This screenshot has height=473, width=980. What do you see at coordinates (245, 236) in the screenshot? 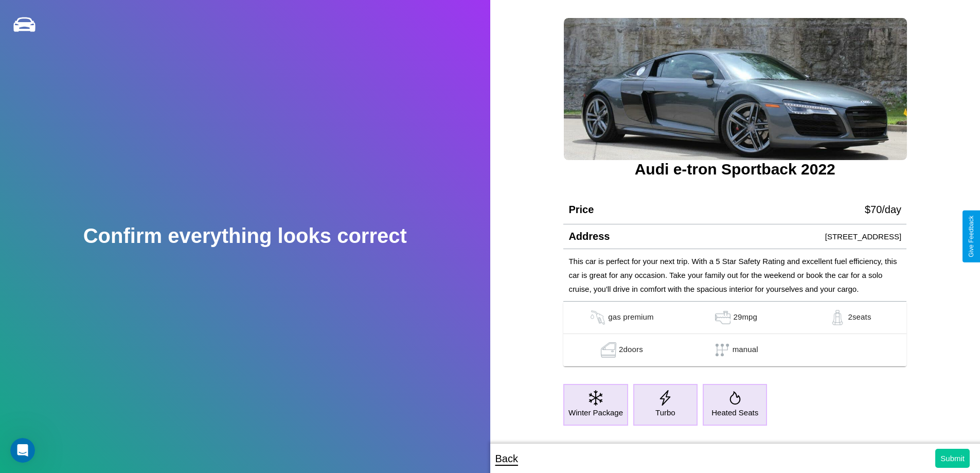
I see `h2: Confirm everything looks correct` at bounding box center [245, 236].